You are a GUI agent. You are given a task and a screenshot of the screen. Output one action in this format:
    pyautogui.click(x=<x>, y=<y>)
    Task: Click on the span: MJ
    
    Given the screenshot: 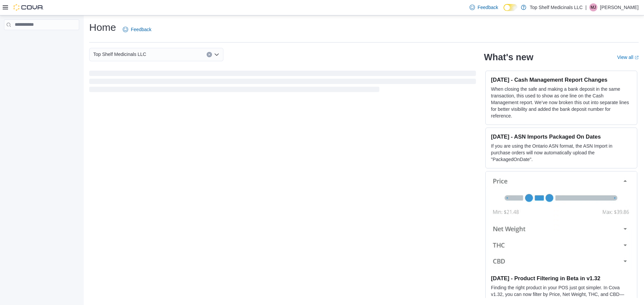 What is the action you would take?
    pyautogui.click(x=593, y=8)
    